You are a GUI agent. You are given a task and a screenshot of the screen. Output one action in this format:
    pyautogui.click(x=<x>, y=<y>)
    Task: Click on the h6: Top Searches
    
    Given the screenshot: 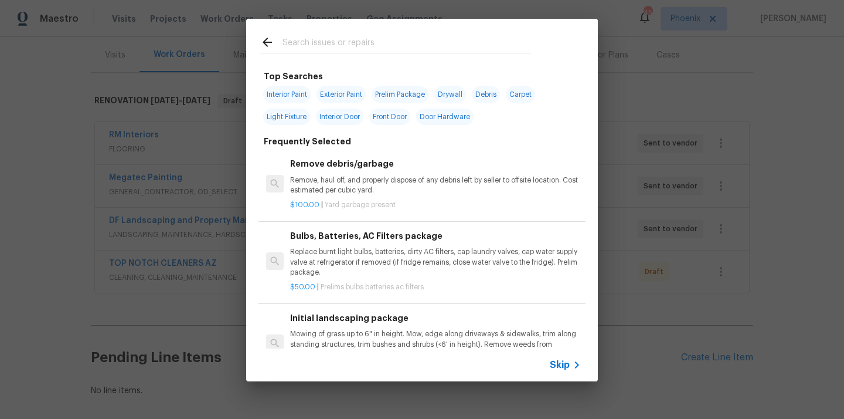 What is the action you would take?
    pyautogui.click(x=293, y=76)
    